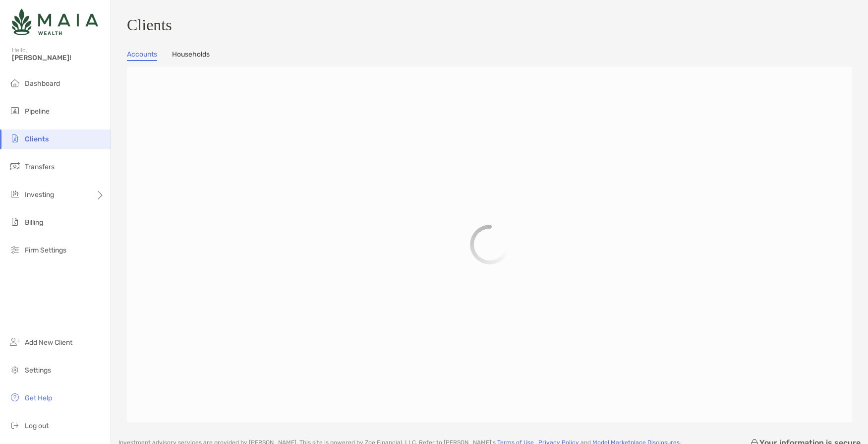  What do you see at coordinates (15, 370) in the screenshot?
I see `img: settings icon` at bounding box center [15, 370].